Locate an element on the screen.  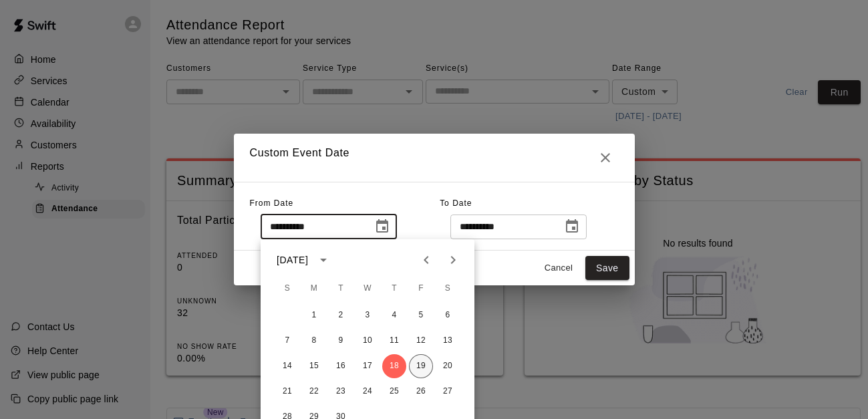
button: Close is located at coordinates (605, 158).